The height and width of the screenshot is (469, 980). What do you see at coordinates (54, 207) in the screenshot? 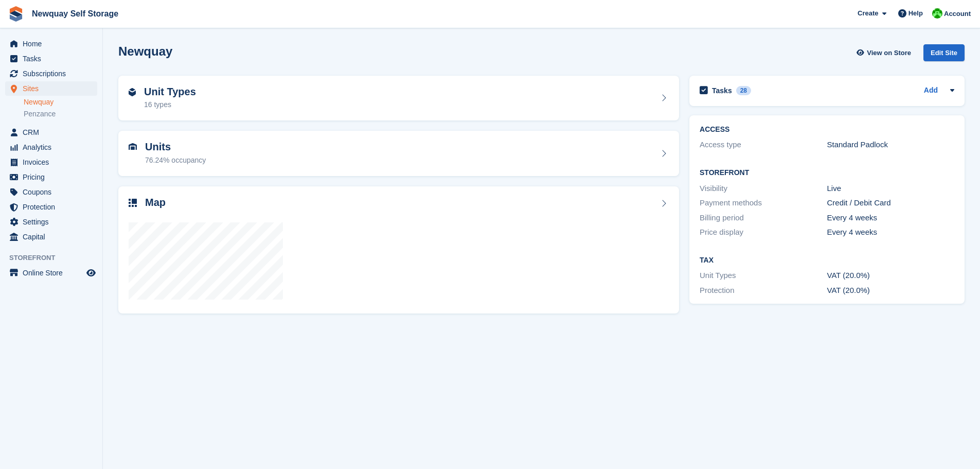
I see `span: Protection` at bounding box center [54, 207].